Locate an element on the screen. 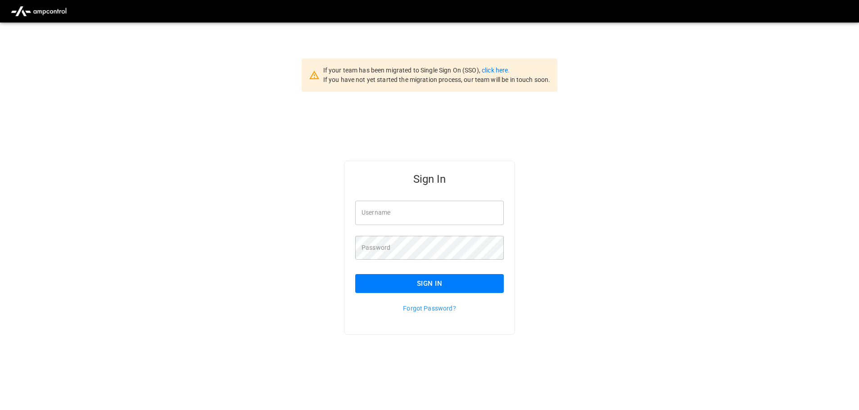  span: If you have not yet started the migration process, our team will be in touch soon. is located at coordinates (437, 80).